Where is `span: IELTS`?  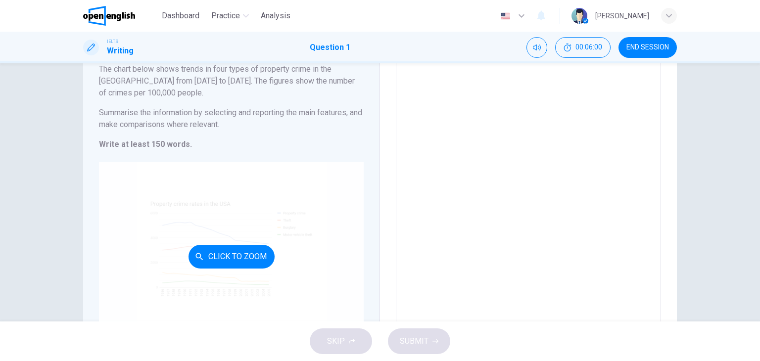
span: IELTS is located at coordinates (112, 42).